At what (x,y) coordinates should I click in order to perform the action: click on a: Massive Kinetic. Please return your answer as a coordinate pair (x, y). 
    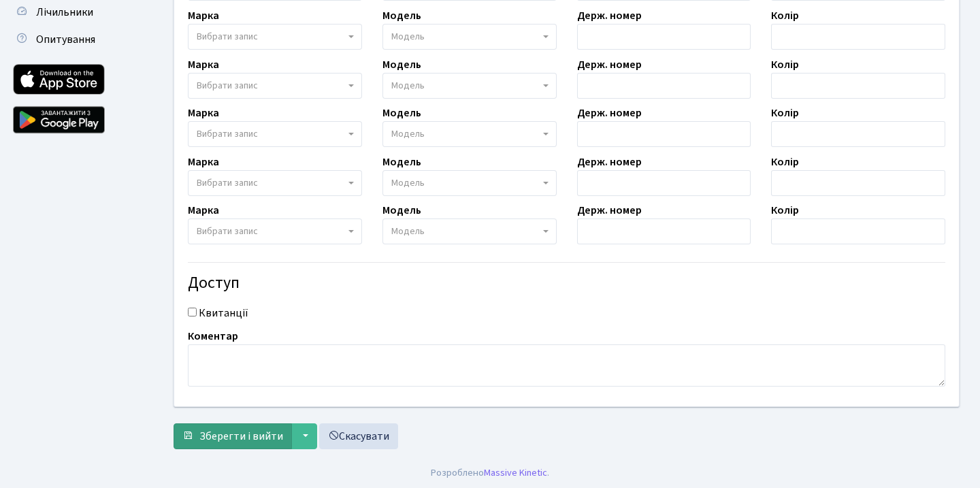
    Looking at the image, I should click on (516, 473).